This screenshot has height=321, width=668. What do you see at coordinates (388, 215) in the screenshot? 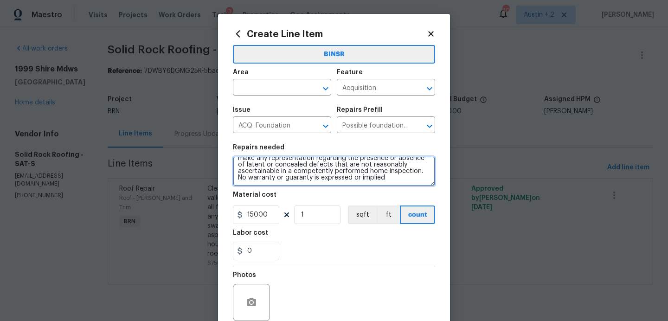
I see `button: ft` at bounding box center [388, 215].